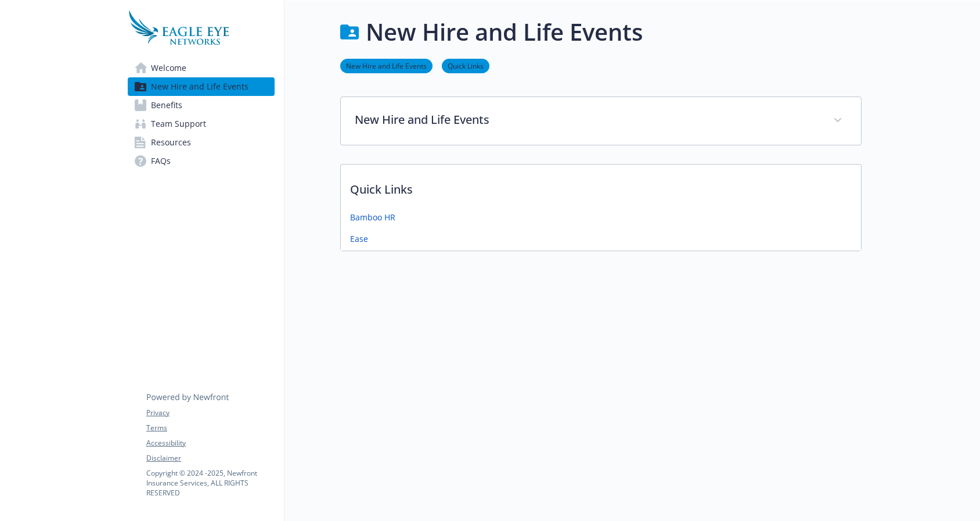 The width and height of the screenshot is (980, 521). Describe the element at coordinates (201, 68) in the screenshot. I see `a: Welcome` at that location.